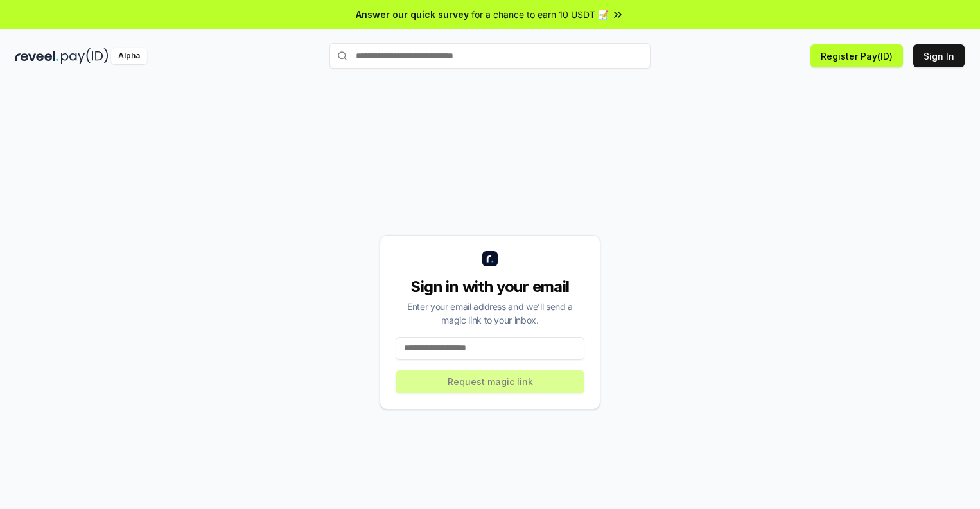  What do you see at coordinates (490, 259) in the screenshot?
I see `img: logo_small` at bounding box center [490, 259].